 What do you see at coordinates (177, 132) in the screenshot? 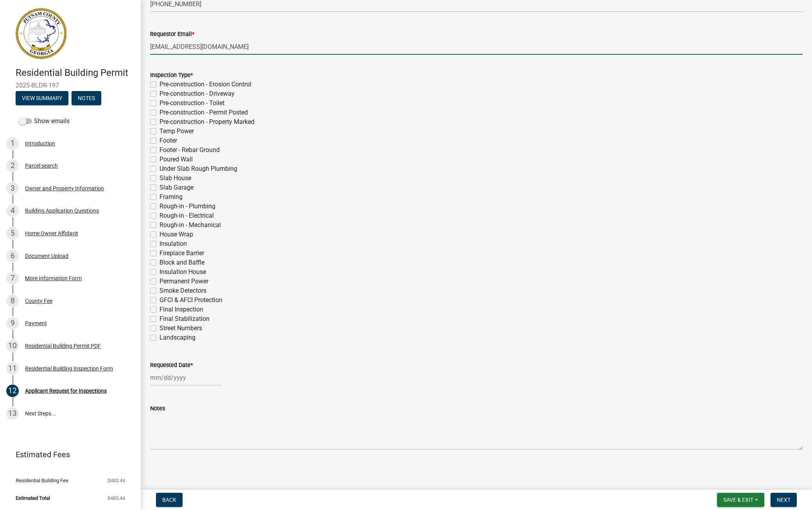
I see `label: Temp Power` at bounding box center [177, 132].